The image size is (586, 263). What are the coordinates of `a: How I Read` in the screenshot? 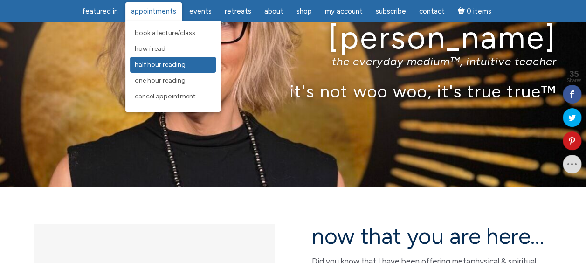 It's located at (173, 49).